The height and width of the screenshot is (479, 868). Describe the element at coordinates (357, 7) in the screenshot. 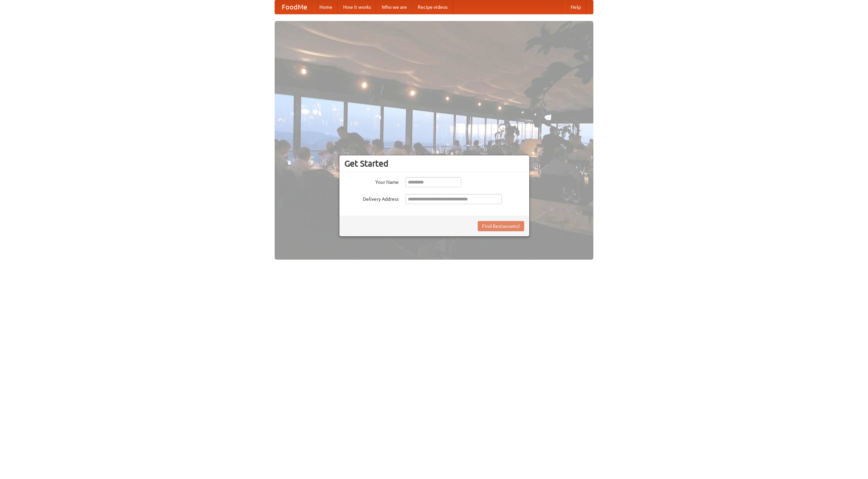

I see `a: How it works` at that location.